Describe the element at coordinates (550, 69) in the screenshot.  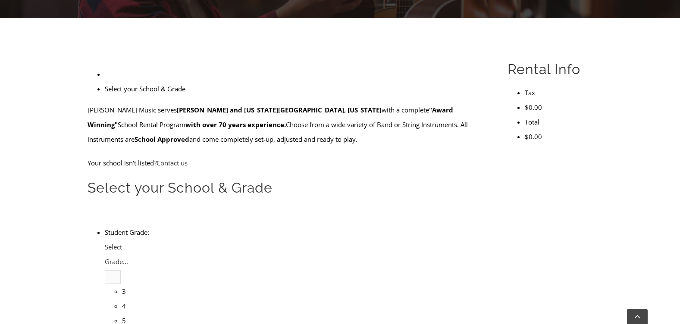
I see `h2: Rental Info` at that location.